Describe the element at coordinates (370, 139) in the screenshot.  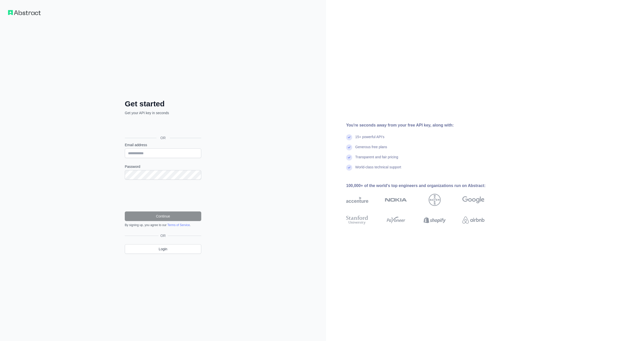
I see `div: 15+ powerful API's` at that location.